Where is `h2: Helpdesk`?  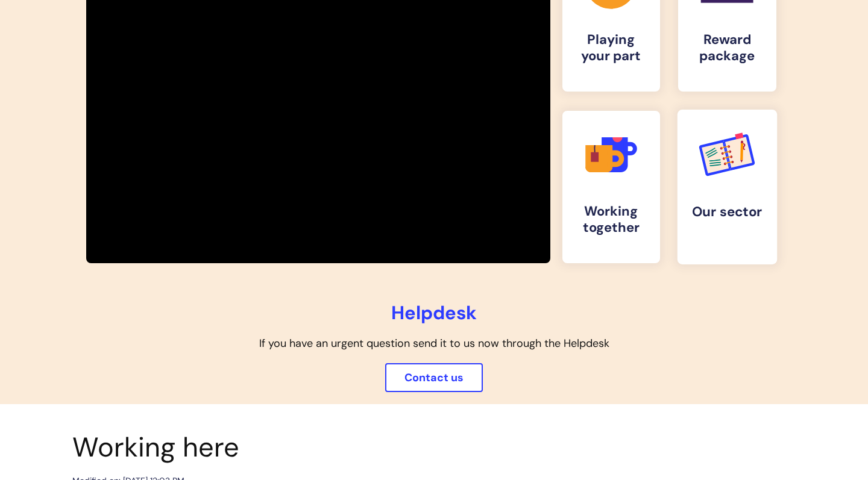
h2: Helpdesk is located at coordinates (434, 313).